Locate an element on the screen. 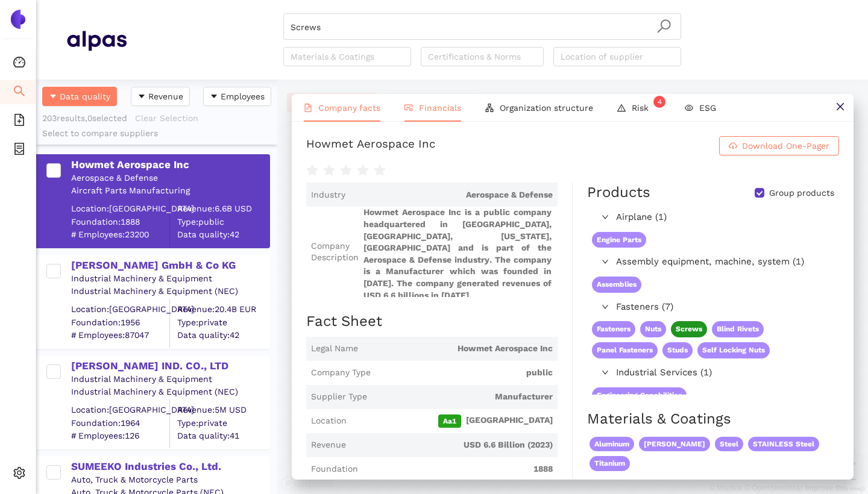 This screenshot has width=868, height=494. span: Foundation: 1888 is located at coordinates (120, 222).